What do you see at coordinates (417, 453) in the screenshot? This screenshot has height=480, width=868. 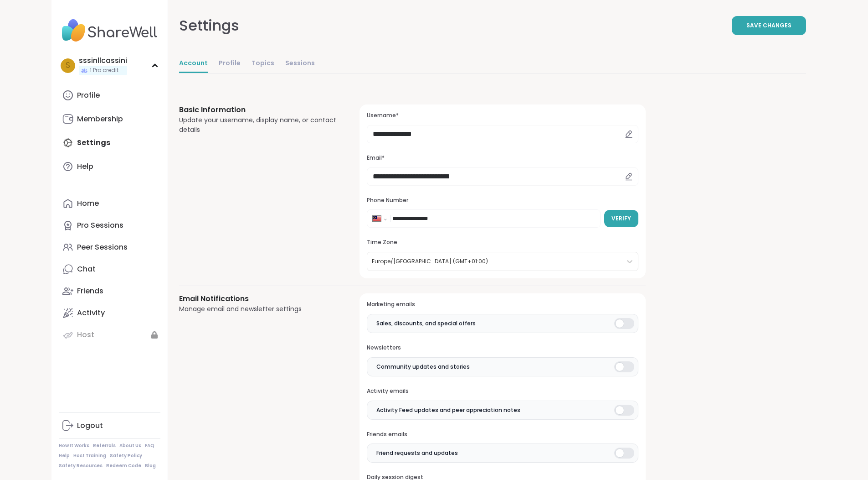 I see `span: Friend requests and updates` at bounding box center [417, 453].